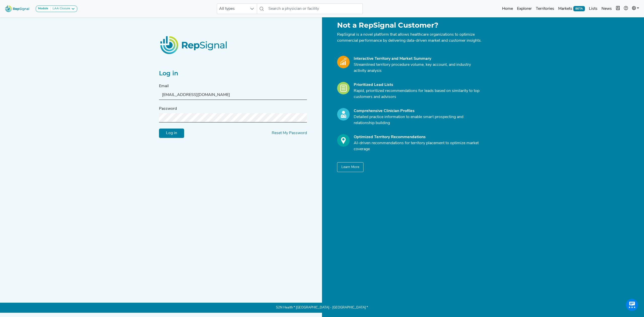  Describe the element at coordinates (43, 8) in the screenshot. I see `strong: Module` at that location.